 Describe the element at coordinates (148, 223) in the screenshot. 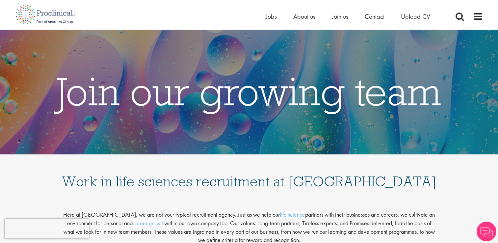

I see `a: career growth` at that location.